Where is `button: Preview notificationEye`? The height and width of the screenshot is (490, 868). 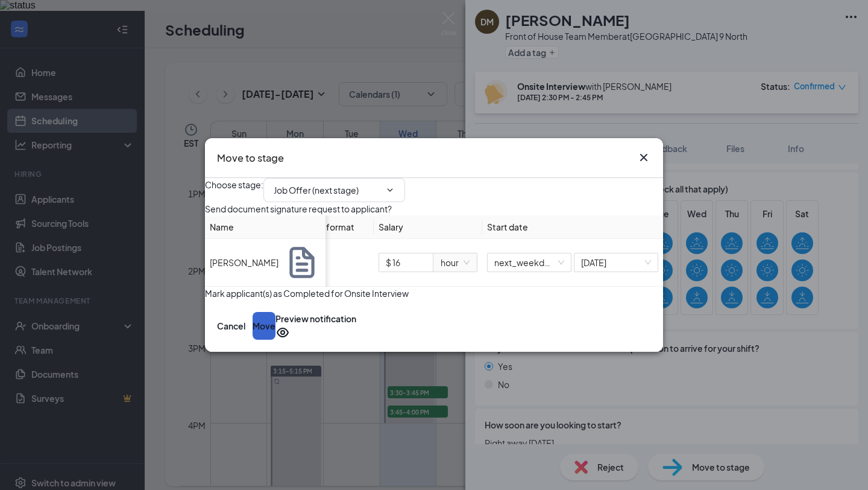
button: Preview notificationEye is located at coordinates (316, 326).